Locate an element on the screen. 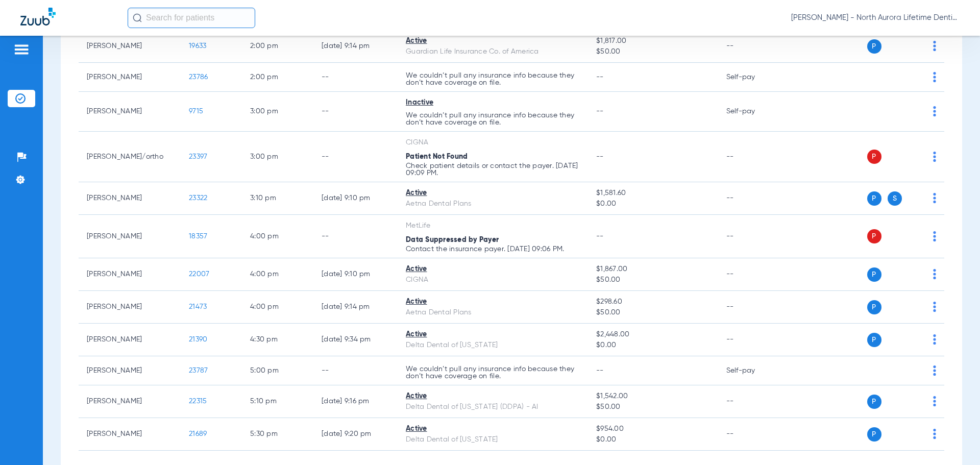 Image resolution: width=980 pixels, height=465 pixels. span: 18357 is located at coordinates (198, 237).